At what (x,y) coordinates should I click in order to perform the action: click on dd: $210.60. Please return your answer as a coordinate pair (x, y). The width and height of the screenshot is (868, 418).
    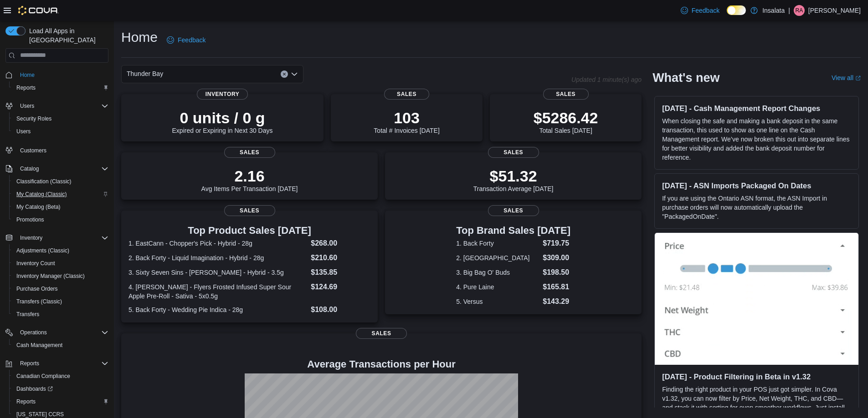
    Looking at the image, I should click on (341, 258).